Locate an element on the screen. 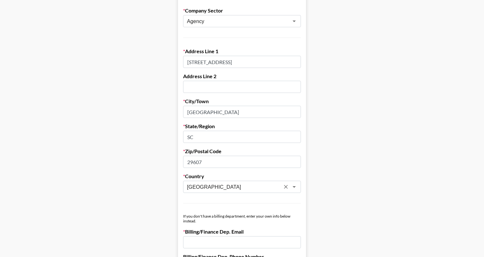 Image resolution: width=484 pixels, height=257 pixels. label: Address Line 1 is located at coordinates (242, 51).